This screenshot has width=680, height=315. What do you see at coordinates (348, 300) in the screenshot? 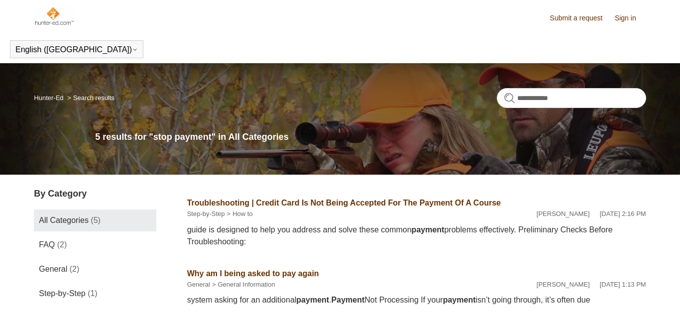
I see `em: Payment` at bounding box center [348, 300].